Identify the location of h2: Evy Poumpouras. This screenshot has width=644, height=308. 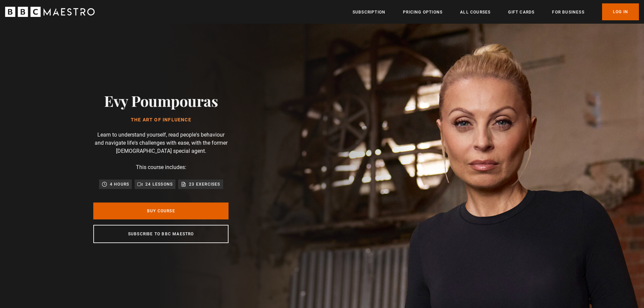
(161, 101).